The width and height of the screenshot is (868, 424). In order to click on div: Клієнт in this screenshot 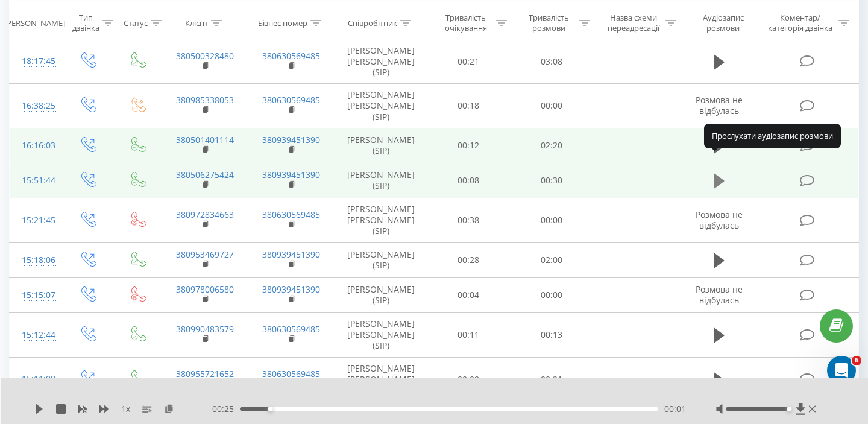, I will do `click(196, 22)`.